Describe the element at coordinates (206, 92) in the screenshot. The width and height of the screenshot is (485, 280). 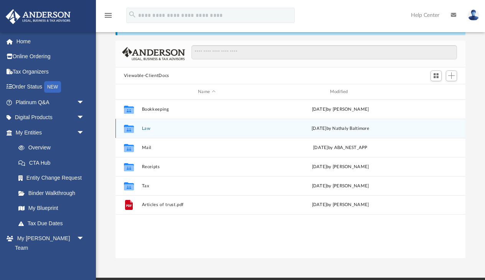
I see `div: Name` at that location.